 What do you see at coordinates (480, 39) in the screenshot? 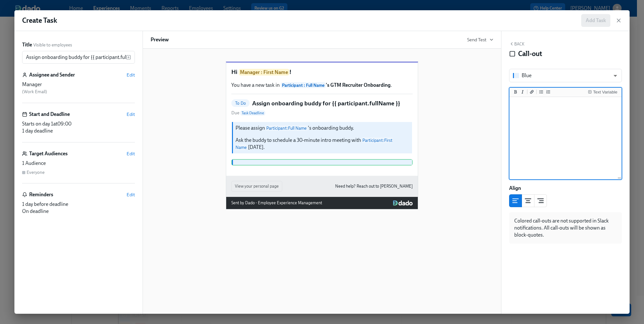
I see `button: Send Test` at bounding box center [480, 39].